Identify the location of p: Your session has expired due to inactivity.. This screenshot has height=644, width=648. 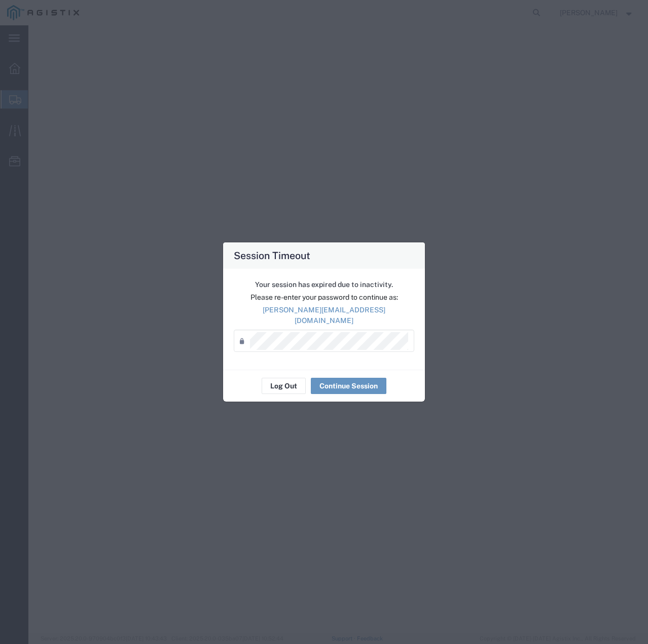
(324, 284).